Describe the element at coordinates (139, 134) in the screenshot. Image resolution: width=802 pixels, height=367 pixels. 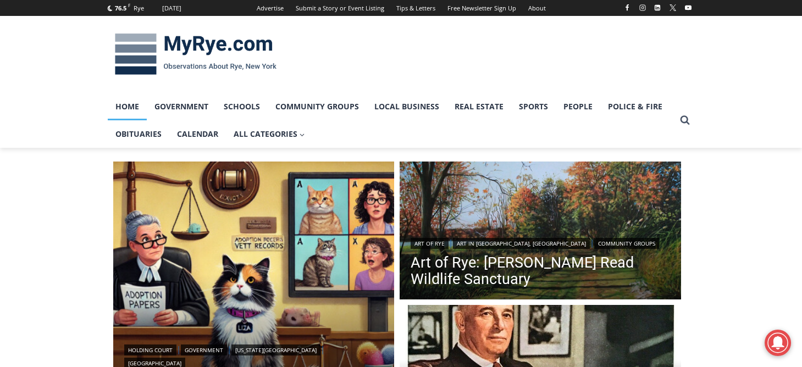
I see `a: Obituaries` at that location.